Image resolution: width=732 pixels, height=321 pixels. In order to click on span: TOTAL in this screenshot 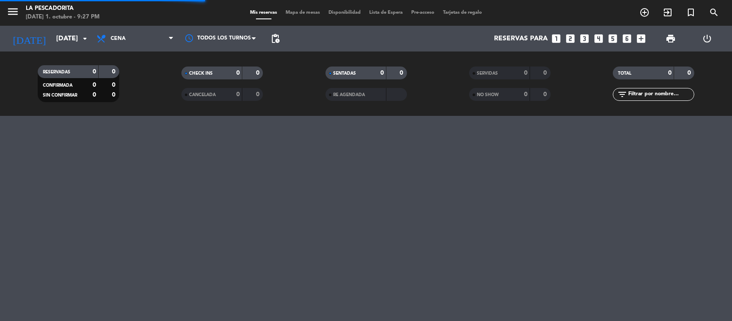, I will do `click(624, 73)`.